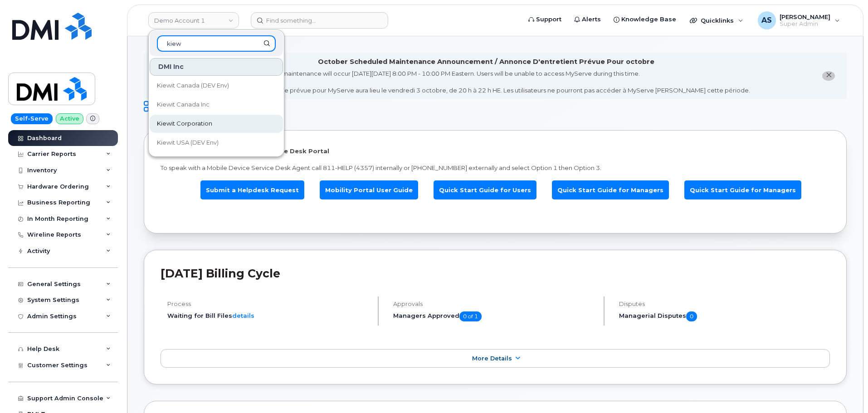 This screenshot has height=413, width=868. I want to click on span: Kiewit Canada Inc, so click(183, 105).